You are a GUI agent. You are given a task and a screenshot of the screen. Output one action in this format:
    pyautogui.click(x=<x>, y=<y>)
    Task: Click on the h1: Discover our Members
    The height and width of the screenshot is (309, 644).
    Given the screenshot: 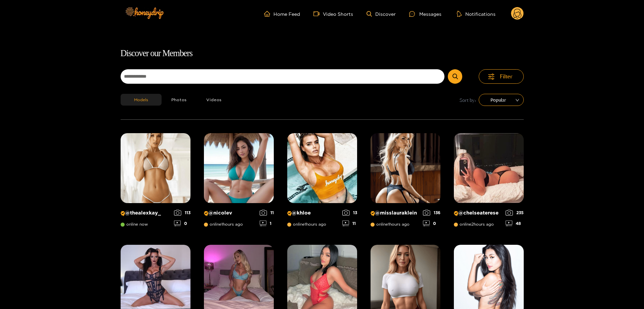 What is the action you would take?
    pyautogui.click(x=322, y=54)
    